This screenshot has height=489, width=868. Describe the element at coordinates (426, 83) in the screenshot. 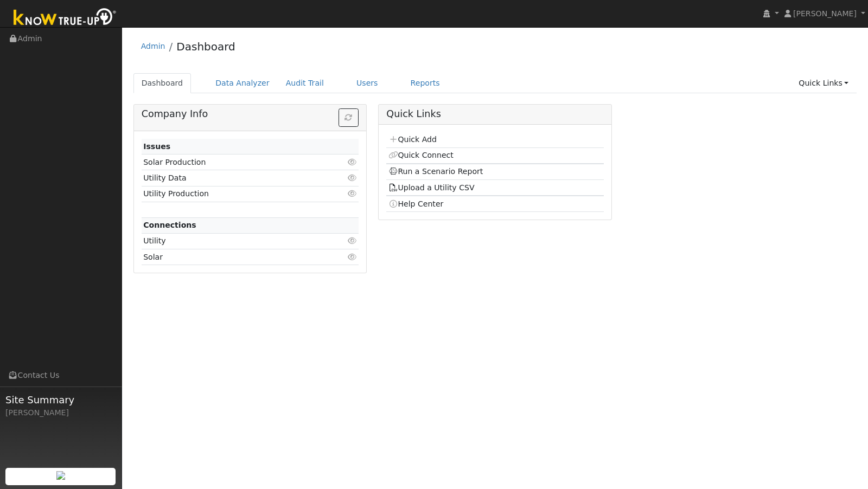

I see `a: Reports` at that location.